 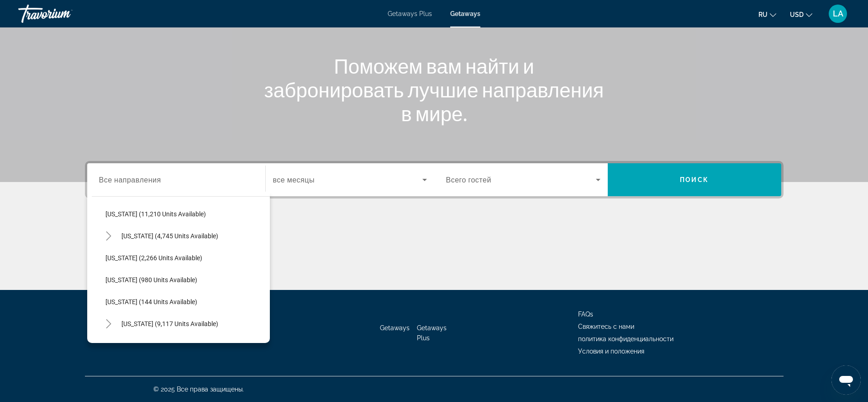 I want to click on span: политика конфиденциальности, so click(x=626, y=339).